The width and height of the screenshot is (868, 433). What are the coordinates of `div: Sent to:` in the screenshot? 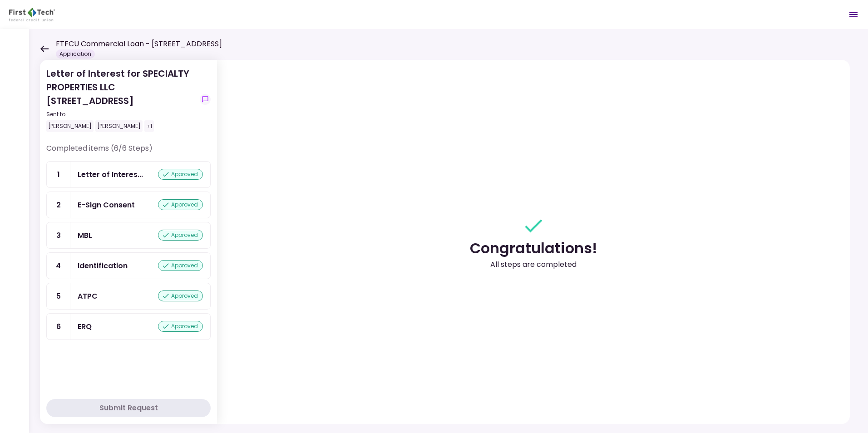 It's located at (122, 115).